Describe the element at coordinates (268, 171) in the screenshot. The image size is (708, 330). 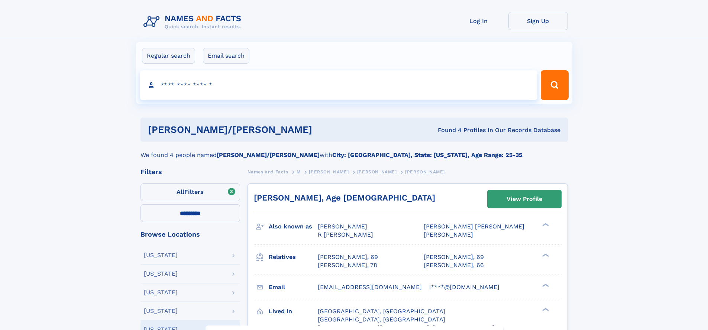
I see `a: Names and Facts` at that location.